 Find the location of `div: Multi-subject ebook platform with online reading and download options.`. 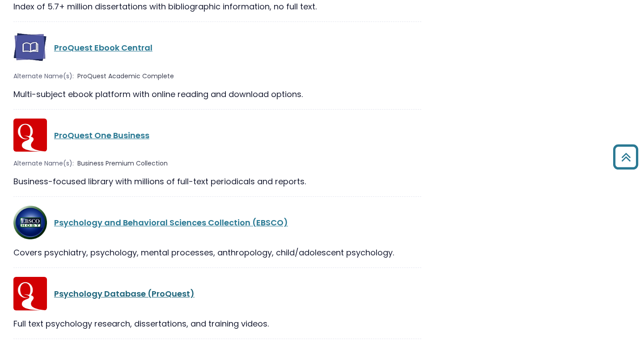

div: Multi-subject ebook platform with online reading and download options. is located at coordinates (217, 94).